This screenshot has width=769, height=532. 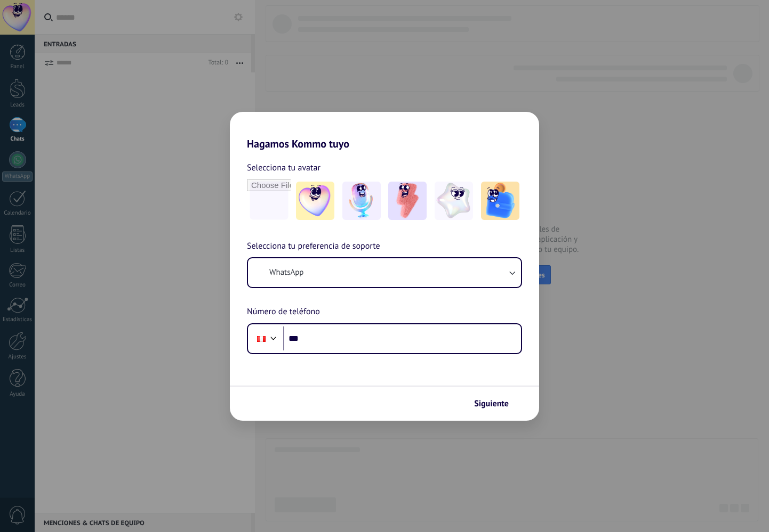 I want to click on img: -2.jpeg, so click(x=361, y=201).